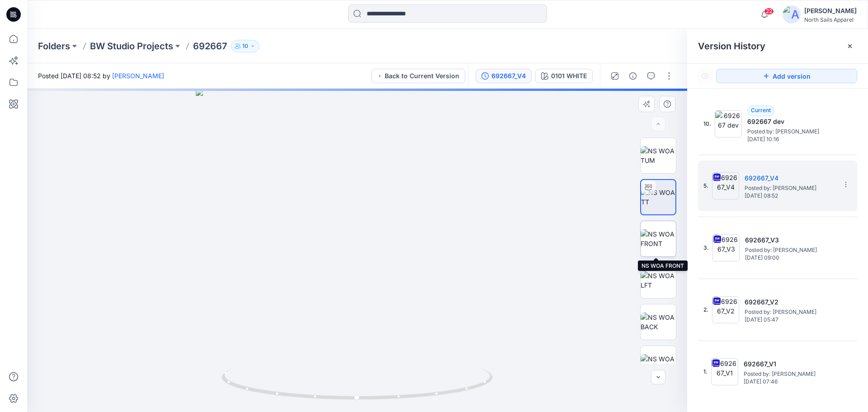 Image resolution: width=868 pixels, height=412 pixels. Describe the element at coordinates (850, 46) in the screenshot. I see `button: Close` at that location.